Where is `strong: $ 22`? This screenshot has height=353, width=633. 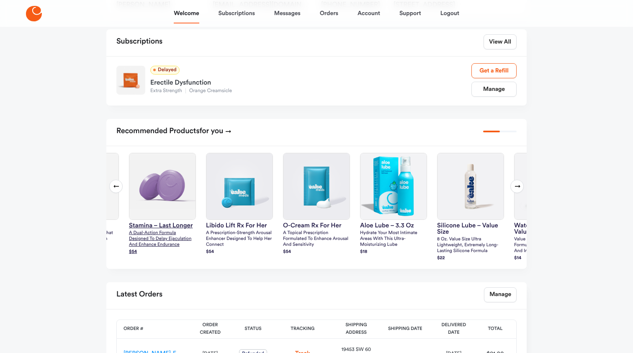
strong: $ 22 is located at coordinates (441, 258).